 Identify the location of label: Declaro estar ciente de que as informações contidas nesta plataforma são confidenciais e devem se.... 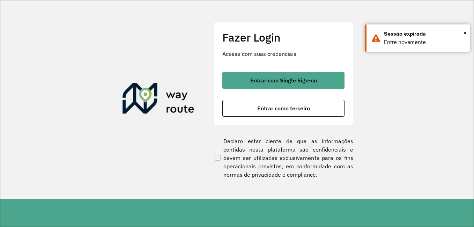
(283, 158).